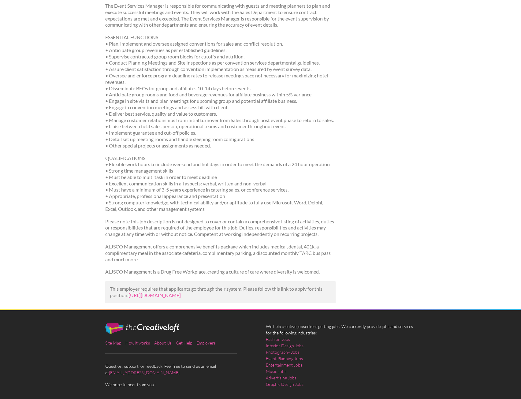 This screenshot has width=521, height=399. What do you see at coordinates (220, 253) in the screenshot?
I see `p: ALJSCO Management offers a comprehensive benefits package which includes medical, dental, 401k, a...` at bounding box center [220, 253].